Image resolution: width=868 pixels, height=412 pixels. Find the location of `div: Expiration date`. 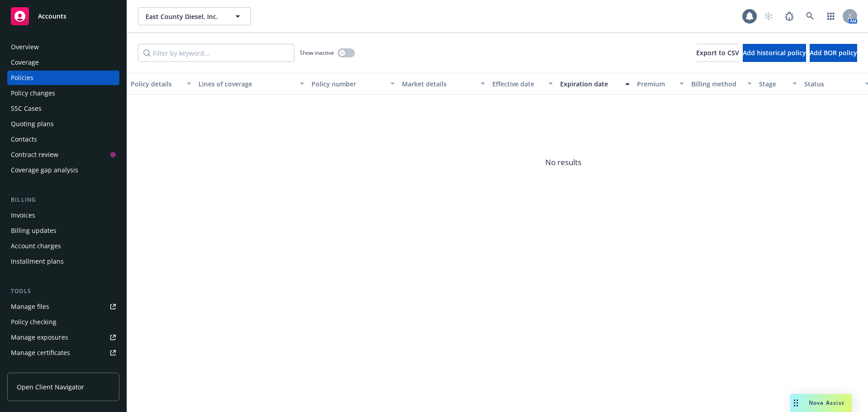

div: Expiration date is located at coordinates (590, 84).